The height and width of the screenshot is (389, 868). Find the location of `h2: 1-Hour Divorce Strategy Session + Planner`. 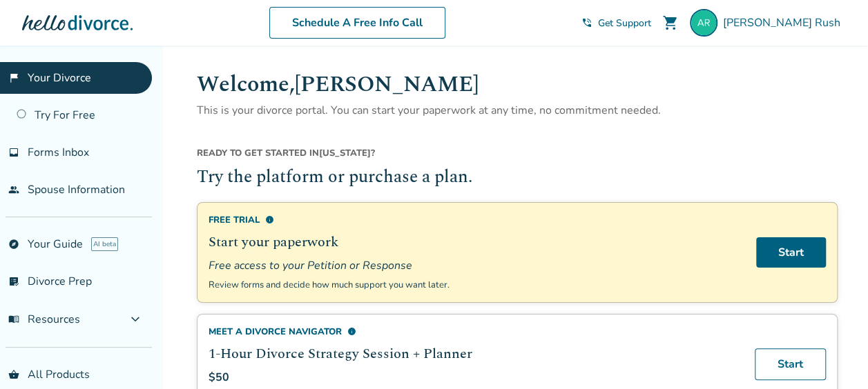

h2: 1-Hour Divorce Strategy Session + Planner is located at coordinates (473, 353).